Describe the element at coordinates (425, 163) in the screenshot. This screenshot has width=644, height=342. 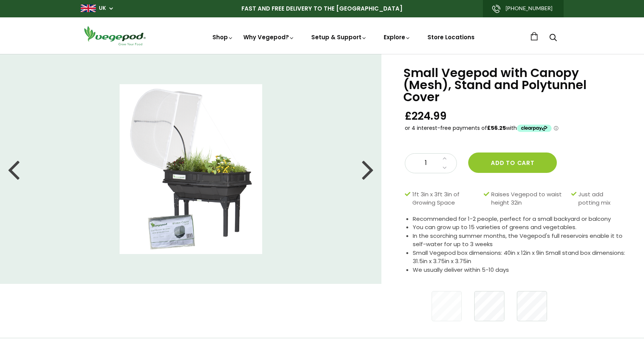
I see `span: 1` at that location.